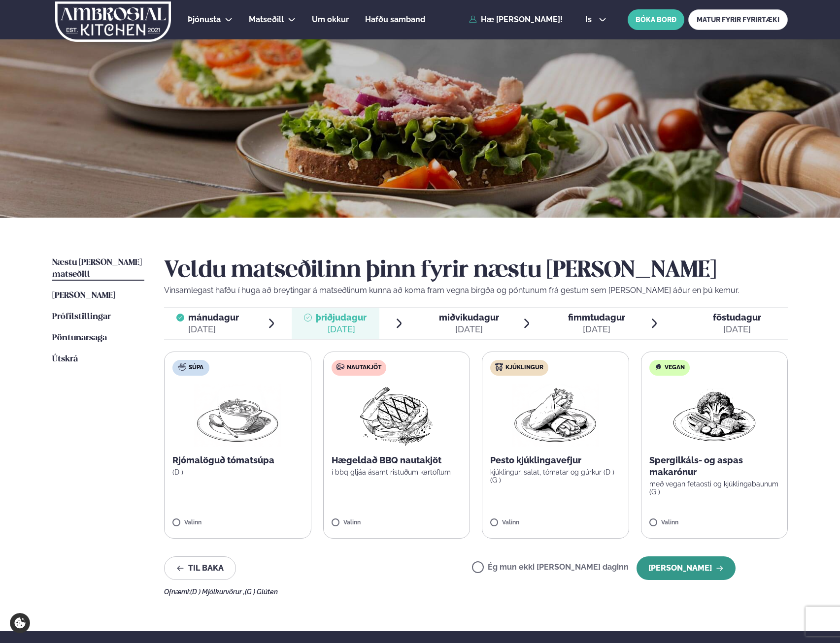 The width and height of the screenshot is (840, 643). Describe the element at coordinates (20, 623) in the screenshot. I see `a: Cookie settings` at that location.